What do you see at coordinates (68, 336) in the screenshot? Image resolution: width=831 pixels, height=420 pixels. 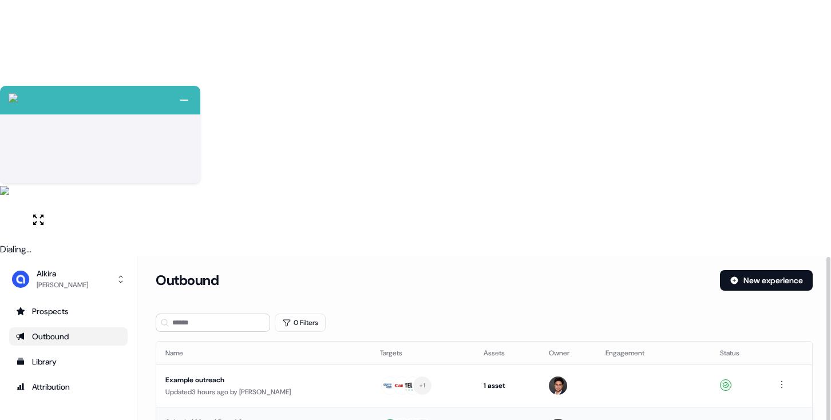 I see `a: Go to outbound experience` at bounding box center [68, 336].